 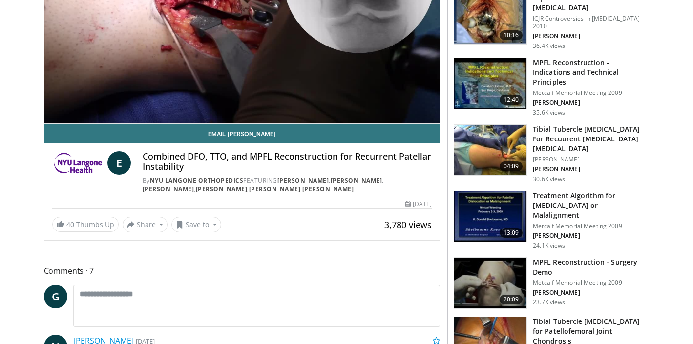 I want to click on img: NYU Langone Orthopedics, so click(x=78, y=163).